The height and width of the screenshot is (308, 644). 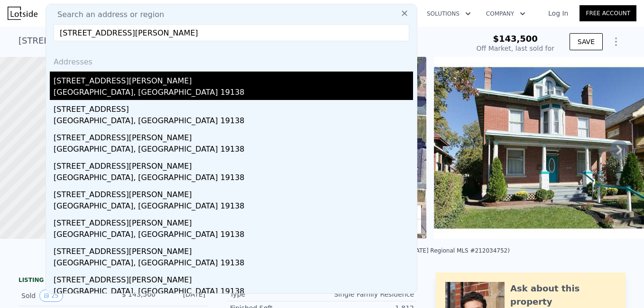 What do you see at coordinates (51, 296) in the screenshot?
I see `button: View historical data` at bounding box center [51, 296].